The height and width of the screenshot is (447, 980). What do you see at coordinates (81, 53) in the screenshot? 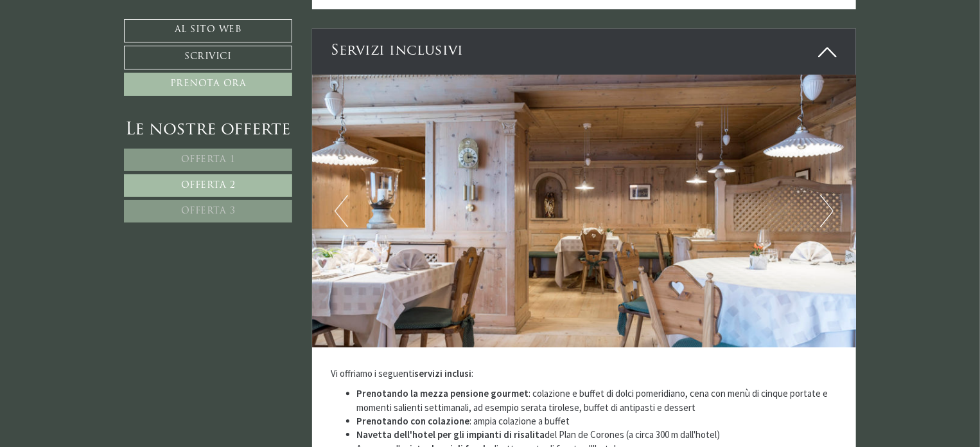
I see `font: Salve, come possiamo aiutarla?` at bounding box center [81, 53].